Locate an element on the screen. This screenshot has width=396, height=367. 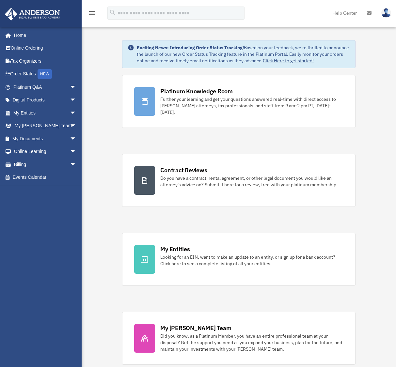
img: User Pic is located at coordinates (386, 13).